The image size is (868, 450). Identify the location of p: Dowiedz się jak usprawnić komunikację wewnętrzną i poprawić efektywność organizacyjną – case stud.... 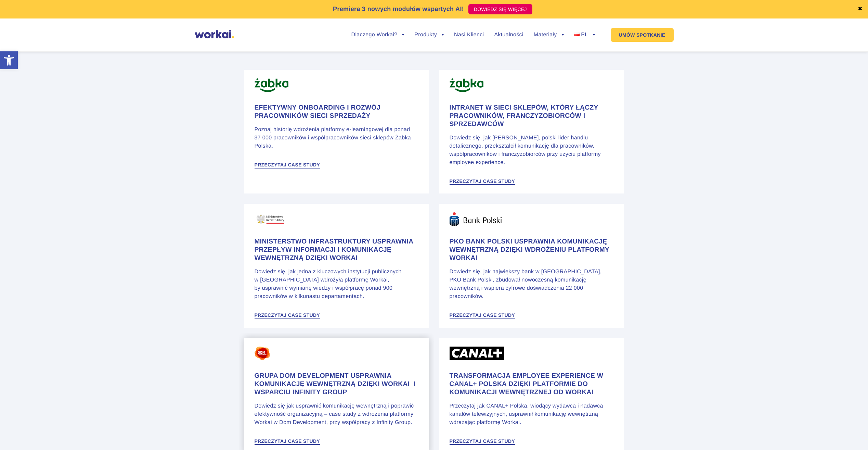
(337, 414).